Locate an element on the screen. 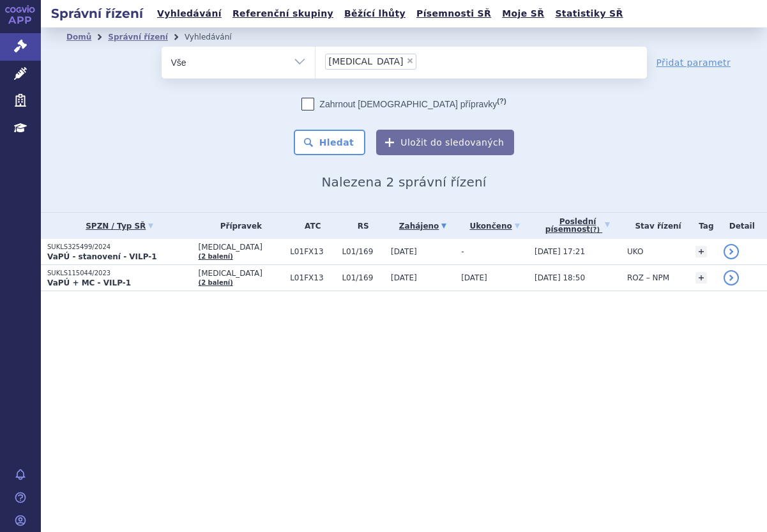  a: Referenční skupiny is located at coordinates (283, 13).